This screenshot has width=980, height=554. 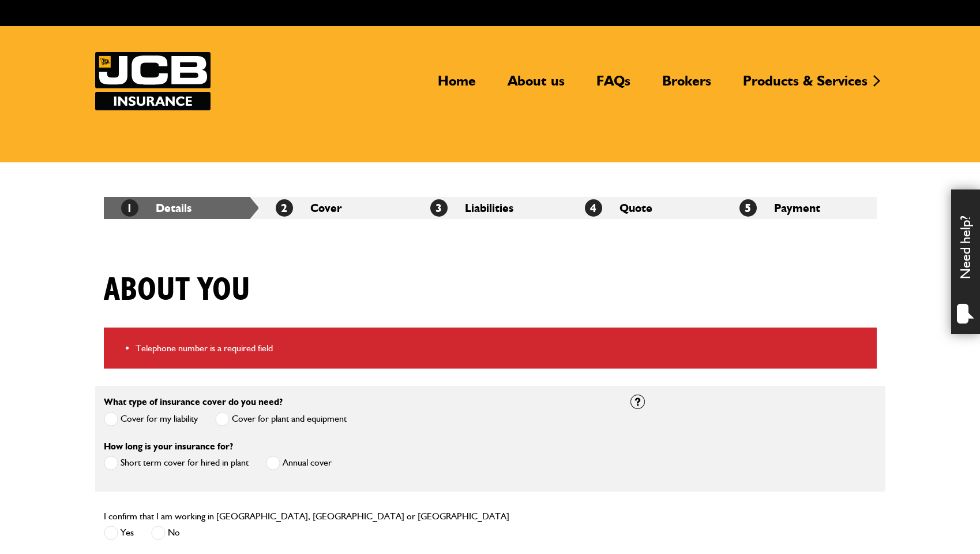 What do you see at coordinates (799, 208) in the screenshot?
I see `li: Payment` at bounding box center [799, 208].